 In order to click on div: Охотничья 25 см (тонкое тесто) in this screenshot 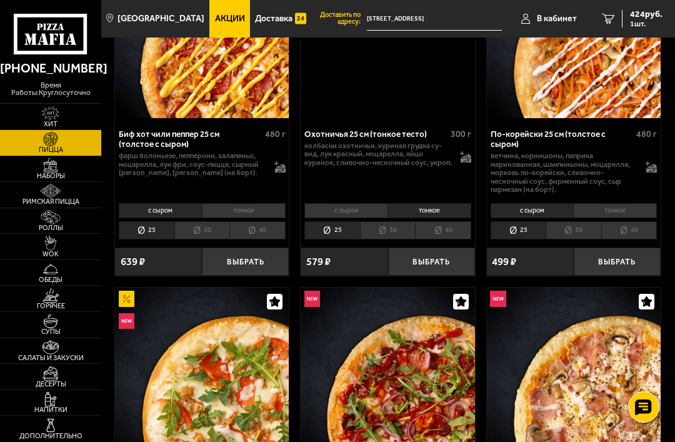, I will do `click(376, 134)`.